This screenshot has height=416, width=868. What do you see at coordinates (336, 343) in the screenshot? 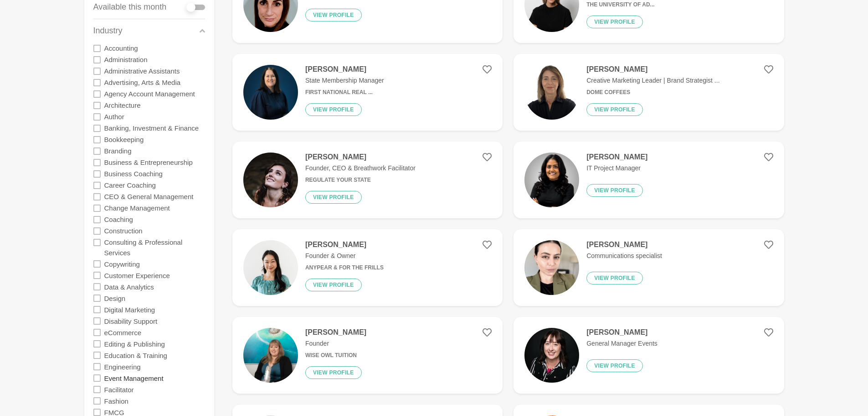
I see `p: Founder` at bounding box center [336, 343].